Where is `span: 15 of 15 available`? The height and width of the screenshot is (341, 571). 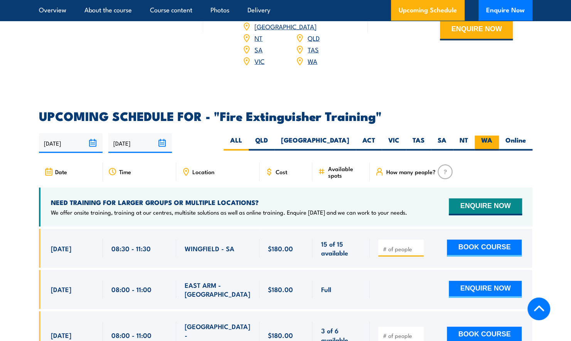
span: 15 of 15 available is located at coordinates (341, 248).